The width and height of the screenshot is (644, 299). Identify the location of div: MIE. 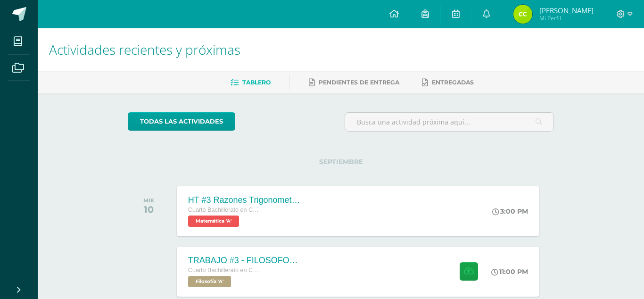
(148, 200).